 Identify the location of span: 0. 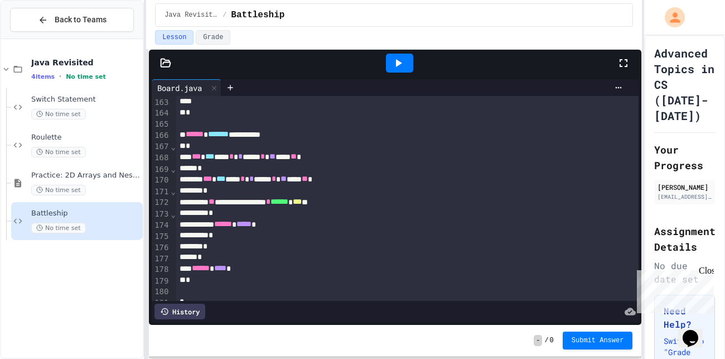
(552, 340).